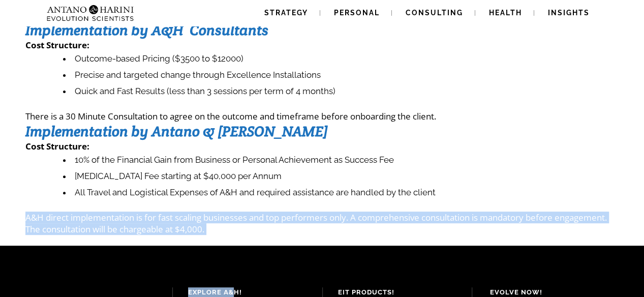 The width and height of the screenshot is (644, 297). What do you see at coordinates (341, 75) in the screenshot?
I see `li: Precise and targeted change through Excellence Installations` at bounding box center [341, 75].